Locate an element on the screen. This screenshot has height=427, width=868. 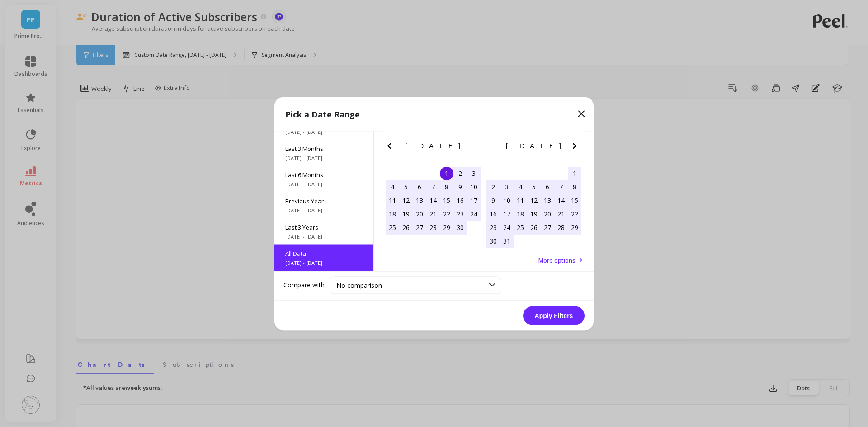
span: All Data is located at coordinates (324, 253).